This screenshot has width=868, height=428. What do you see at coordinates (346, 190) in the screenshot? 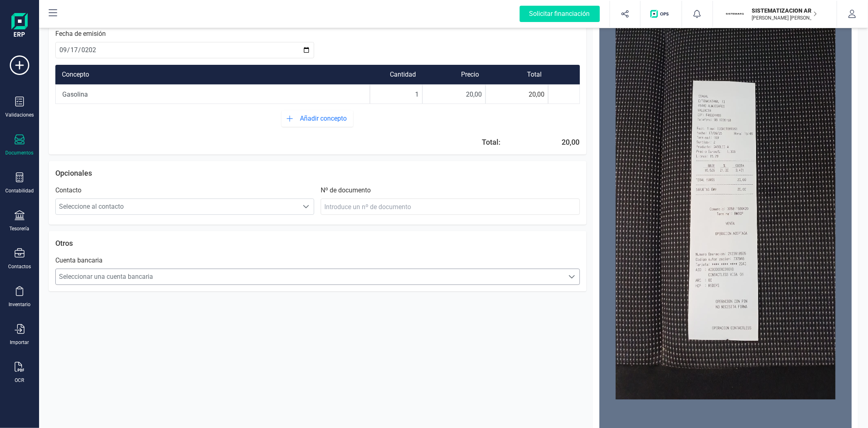
I see `p: Nº de documento` at bounding box center [346, 190].